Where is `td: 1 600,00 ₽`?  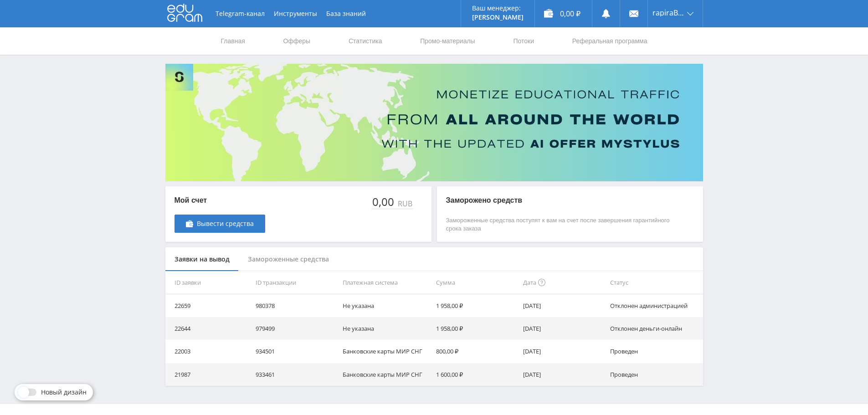 td: 1 600,00 ₽ is located at coordinates (476, 374).